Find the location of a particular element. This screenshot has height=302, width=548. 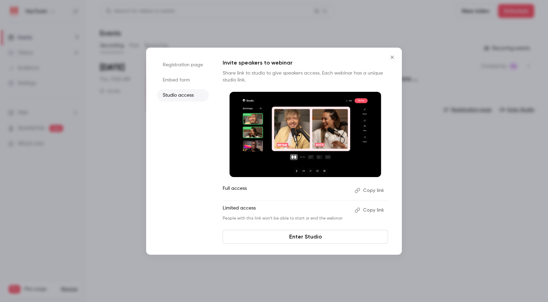

p: Full access is located at coordinates (286, 190).